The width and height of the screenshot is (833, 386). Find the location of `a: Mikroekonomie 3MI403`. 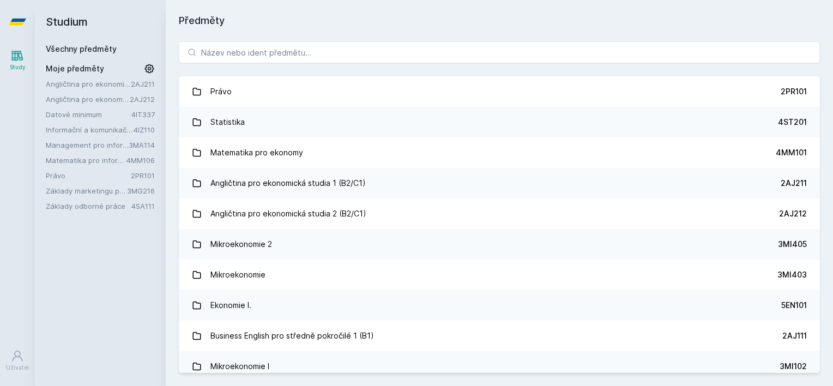

a: Mikroekonomie 3MI403 is located at coordinates (499, 275).